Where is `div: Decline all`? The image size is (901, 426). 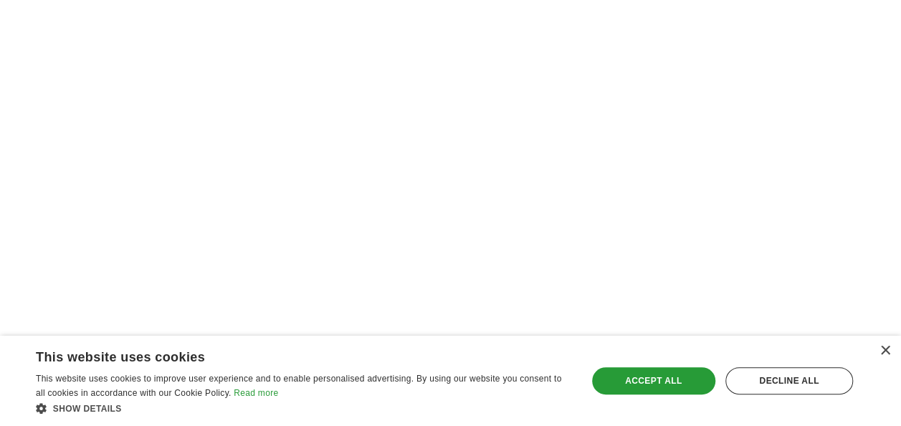 div: Decline all is located at coordinates (790, 381).